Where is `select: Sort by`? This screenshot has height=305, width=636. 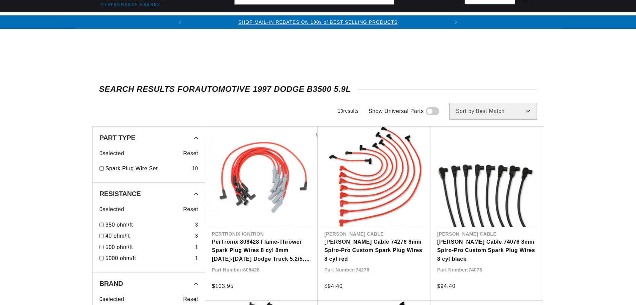
select: Sort by is located at coordinates (493, 111).